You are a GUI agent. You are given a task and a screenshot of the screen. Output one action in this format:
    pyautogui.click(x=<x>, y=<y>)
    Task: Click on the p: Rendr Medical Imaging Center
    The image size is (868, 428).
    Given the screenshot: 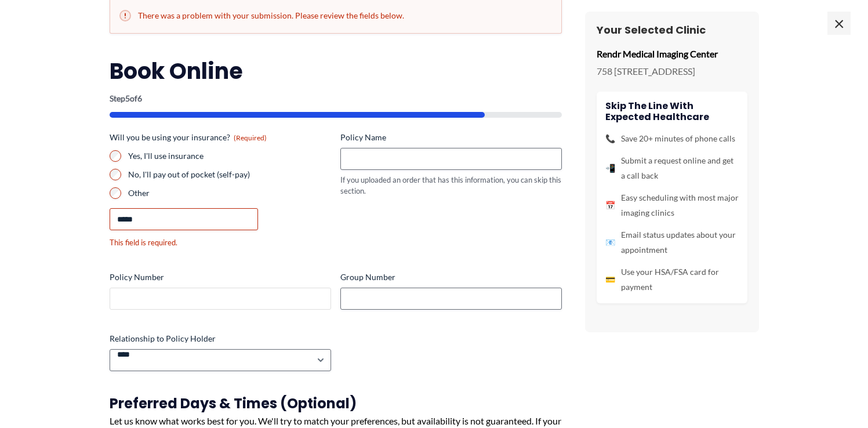 What is the action you would take?
    pyautogui.click(x=672, y=54)
    